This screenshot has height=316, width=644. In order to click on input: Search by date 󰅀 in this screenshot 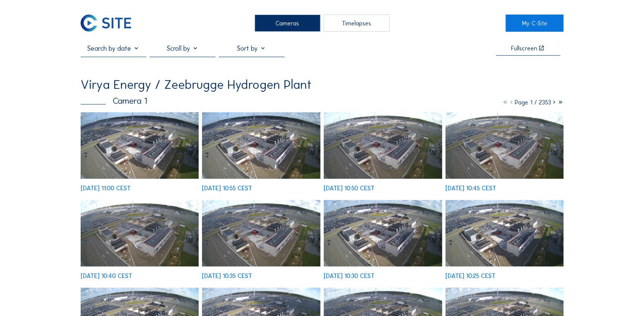, I will do `click(113, 48)`.